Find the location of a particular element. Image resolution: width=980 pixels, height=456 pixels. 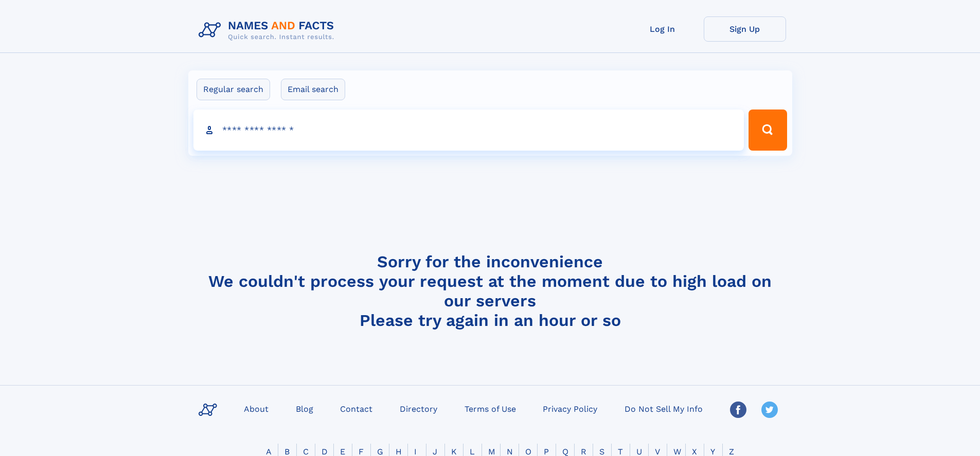

input: search input is located at coordinates (469, 130).